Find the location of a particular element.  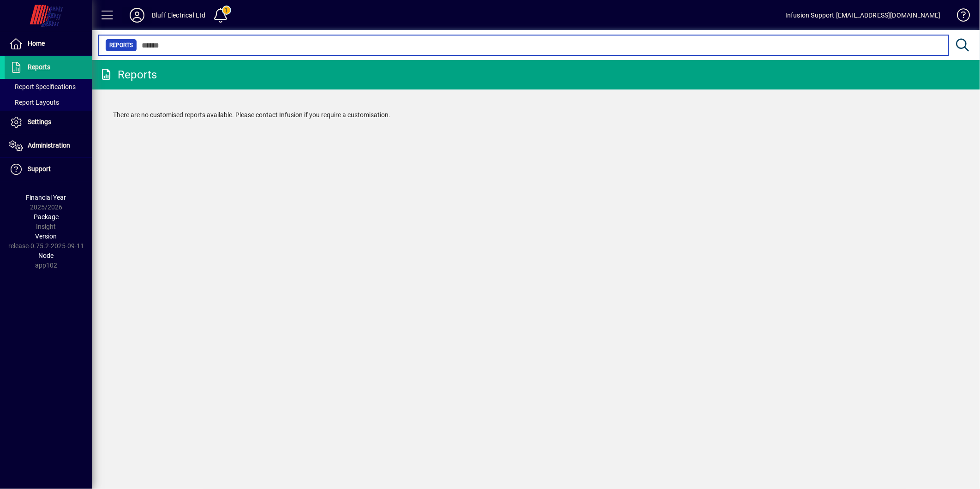

span: Report Layouts is located at coordinates (34, 103).